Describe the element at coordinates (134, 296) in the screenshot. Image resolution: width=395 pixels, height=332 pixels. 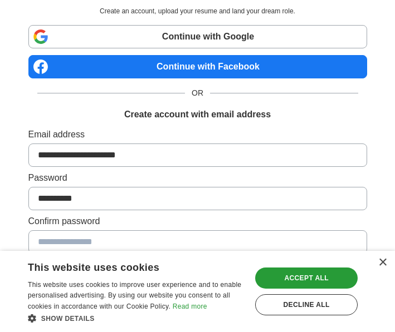
I see `span: This website uses cookies to improve user experience and to enable personalised advertising. By u...` at that location.